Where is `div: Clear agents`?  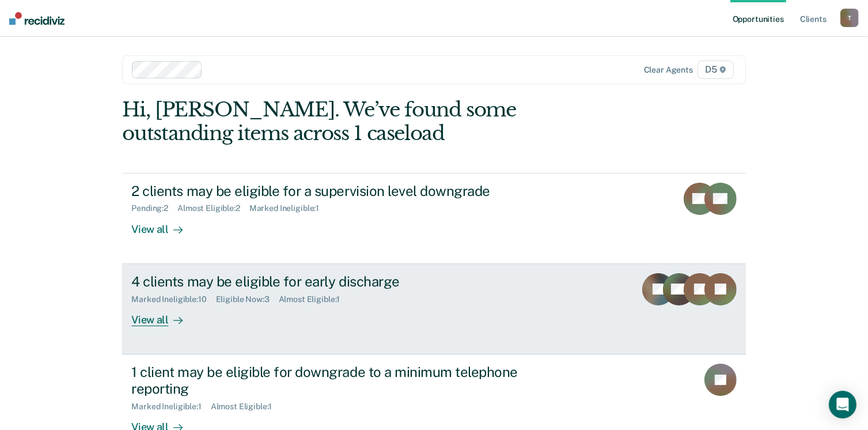
div: Clear agents is located at coordinates (668, 70).